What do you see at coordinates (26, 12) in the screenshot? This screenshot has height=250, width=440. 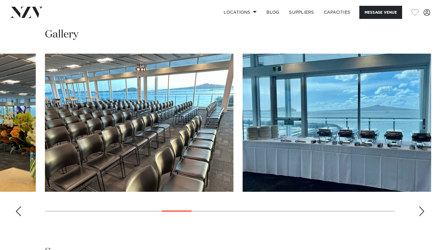 I see `img: nzv-logo.png` at bounding box center [26, 12].